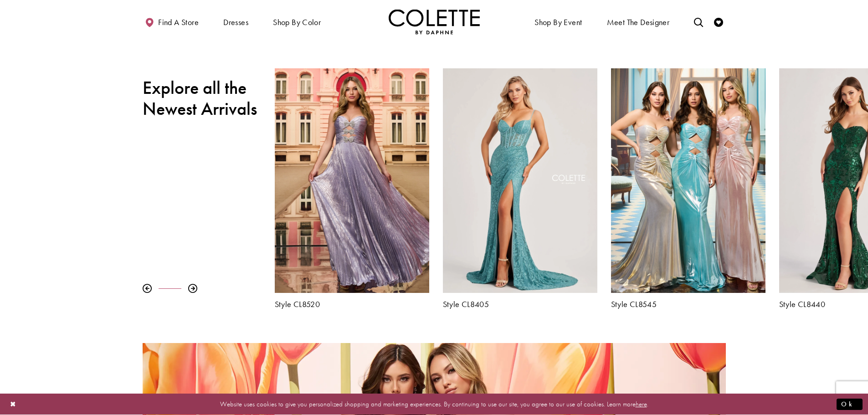  Describe the element at coordinates (688, 304) in the screenshot. I see `h5: Style CL8545` at that location.